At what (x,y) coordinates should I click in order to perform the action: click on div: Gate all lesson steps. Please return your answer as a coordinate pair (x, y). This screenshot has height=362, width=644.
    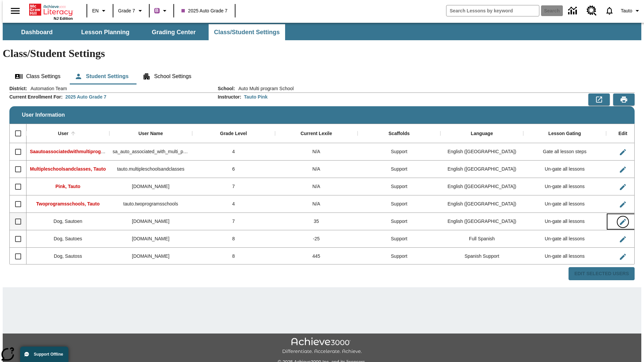
    Looking at the image, I should click on (564, 152).